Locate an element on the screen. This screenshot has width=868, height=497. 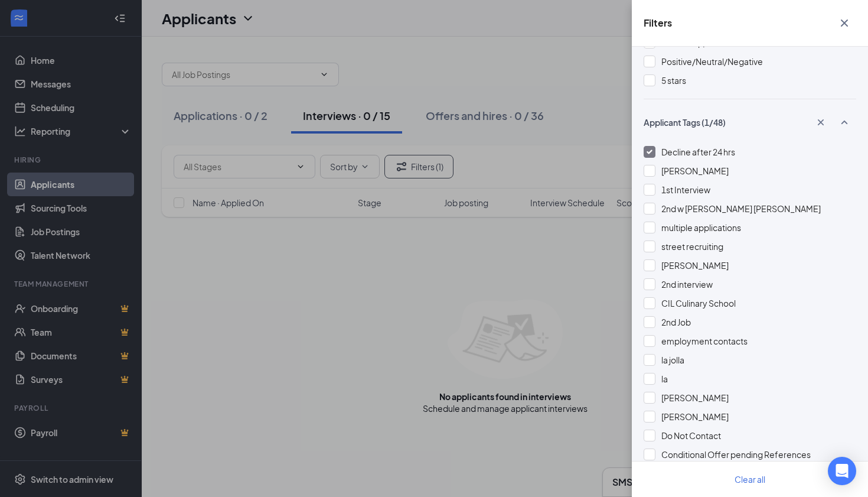
h5: Filters is located at coordinates (658, 23).